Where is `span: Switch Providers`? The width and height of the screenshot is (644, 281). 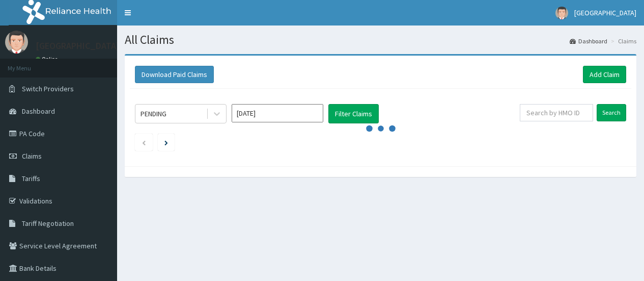
span: Switch Providers is located at coordinates (48, 89).